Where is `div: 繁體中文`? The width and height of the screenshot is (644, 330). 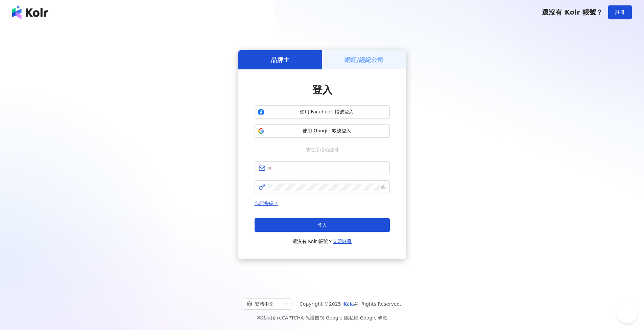
div: 繁體中文 is located at coordinates (264, 304).